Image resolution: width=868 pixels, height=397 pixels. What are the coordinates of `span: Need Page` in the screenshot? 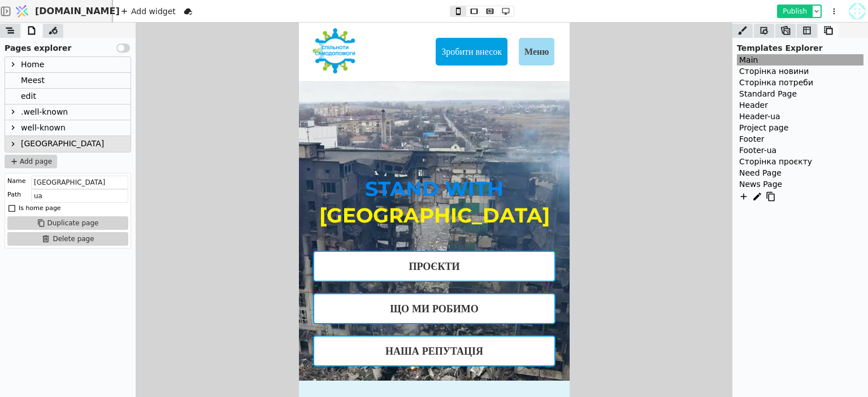 It's located at (760, 173).